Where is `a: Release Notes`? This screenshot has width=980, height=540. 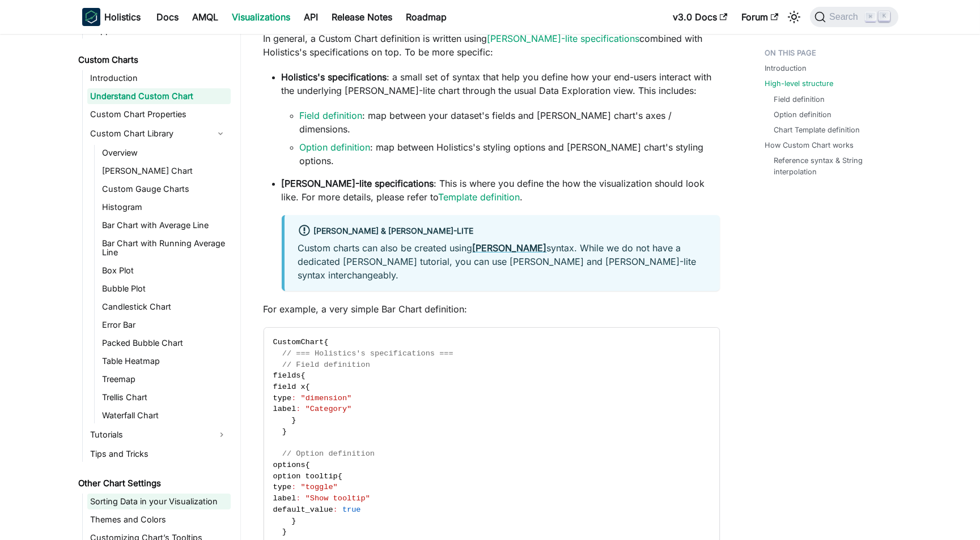
a: Release Notes is located at coordinates (362, 17).